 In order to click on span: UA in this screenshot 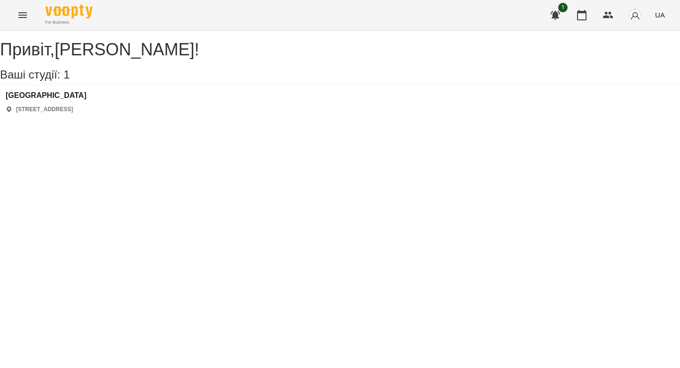, I will do `click(660, 15)`.